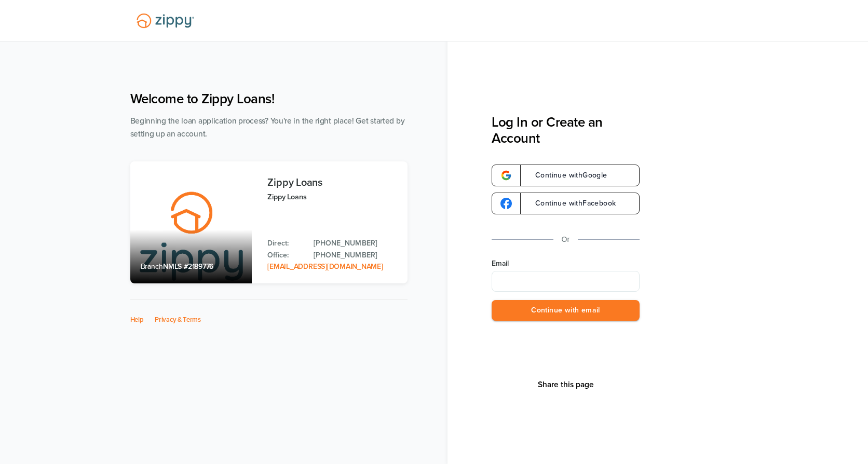 This screenshot has width=868, height=464. What do you see at coordinates (565, 130) in the screenshot?
I see `h3: Log In or Create an Account` at bounding box center [565, 130].